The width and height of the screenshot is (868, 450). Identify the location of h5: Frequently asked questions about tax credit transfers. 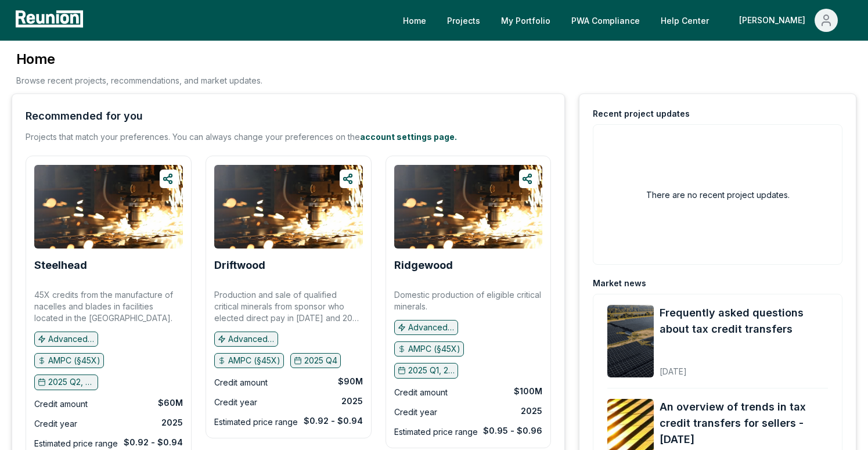
(744, 321).